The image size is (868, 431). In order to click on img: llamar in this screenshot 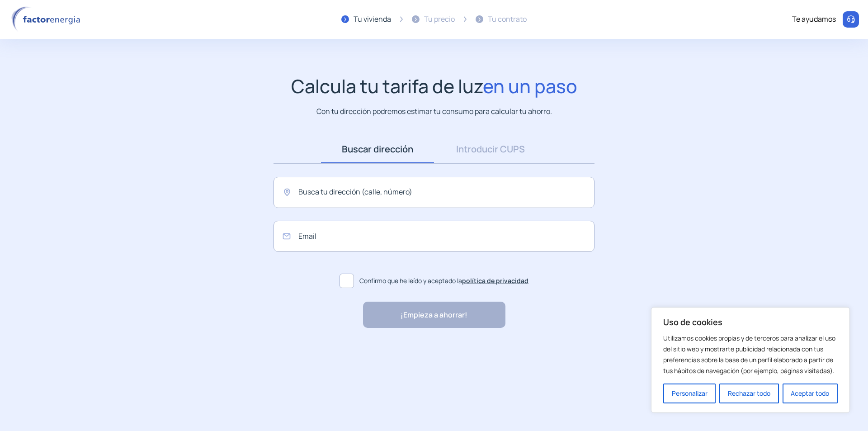, I will do `click(851, 19)`.